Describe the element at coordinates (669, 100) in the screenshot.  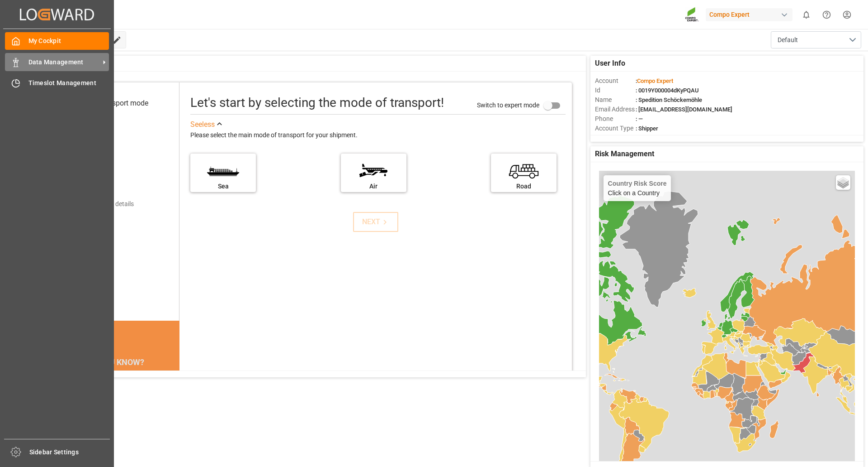
I see `span: : Spedition Schöckemöhle` at that location.